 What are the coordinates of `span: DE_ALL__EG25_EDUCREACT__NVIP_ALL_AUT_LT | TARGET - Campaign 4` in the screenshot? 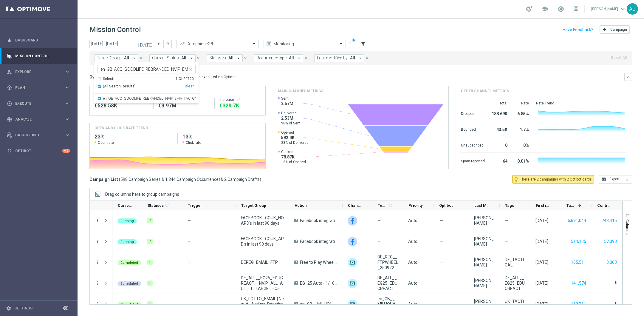 It's located at (262, 283).